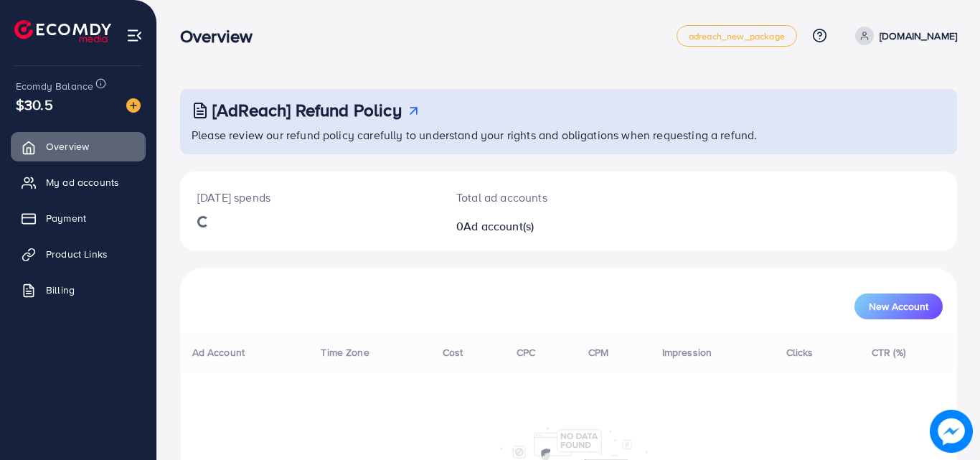  Describe the element at coordinates (54, 86) in the screenshot. I see `span: Ecomdy Balance` at that location.